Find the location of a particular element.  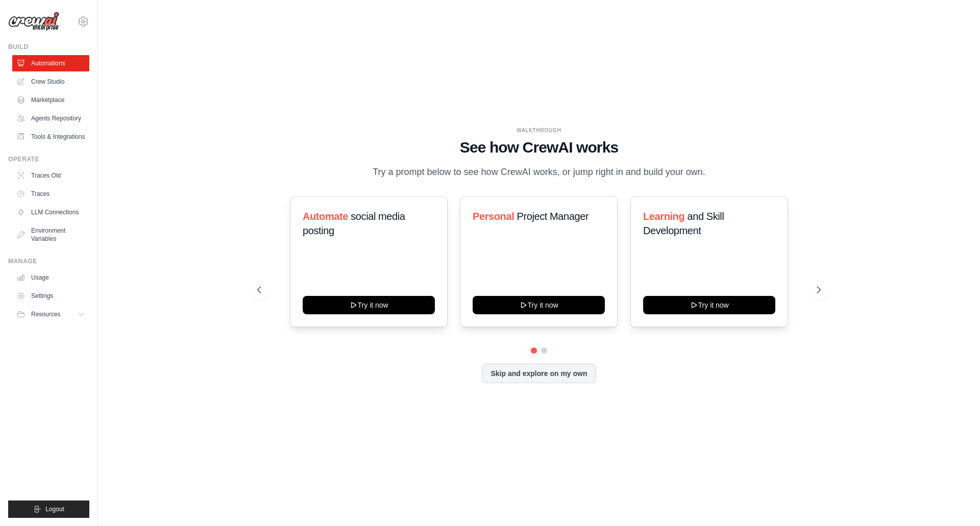

span: social media posting is located at coordinates (354, 224).